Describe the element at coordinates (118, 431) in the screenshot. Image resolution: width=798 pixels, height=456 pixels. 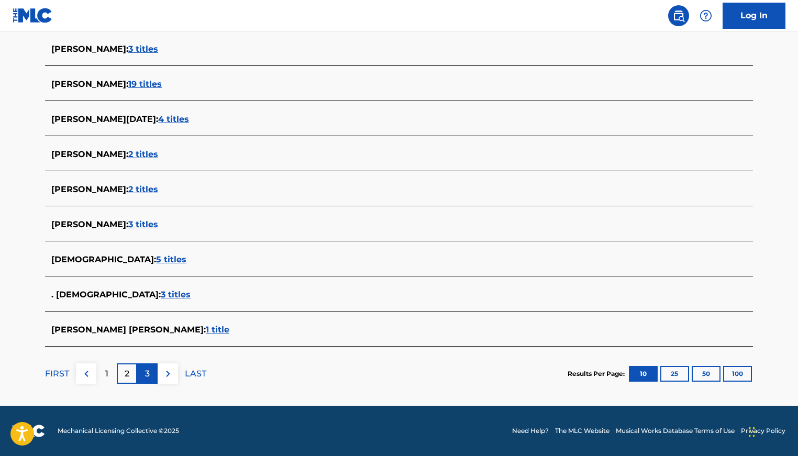
I see `span: Mechanical Licensing Collective © 2025` at that location.